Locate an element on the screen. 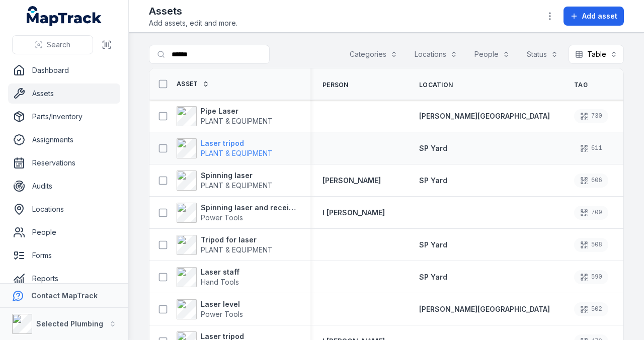 The width and height of the screenshot is (644, 340). a: Reports is located at coordinates (64, 279).